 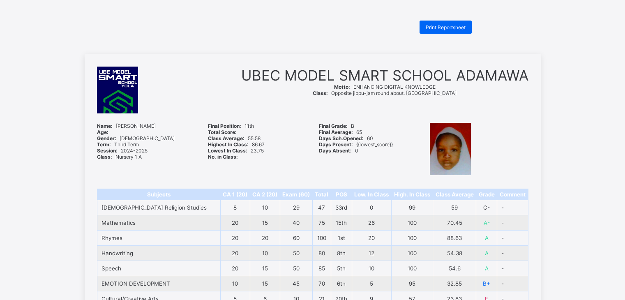 I want to click on b: Highest In Class:, so click(x=228, y=144).